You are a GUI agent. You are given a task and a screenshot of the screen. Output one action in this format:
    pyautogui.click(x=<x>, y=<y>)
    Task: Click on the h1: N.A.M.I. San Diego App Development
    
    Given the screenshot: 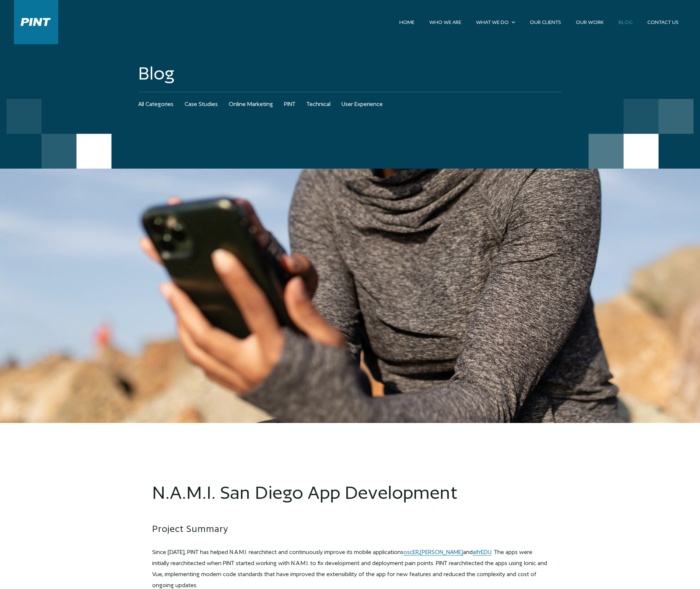 What is the action you would take?
    pyautogui.click(x=350, y=493)
    